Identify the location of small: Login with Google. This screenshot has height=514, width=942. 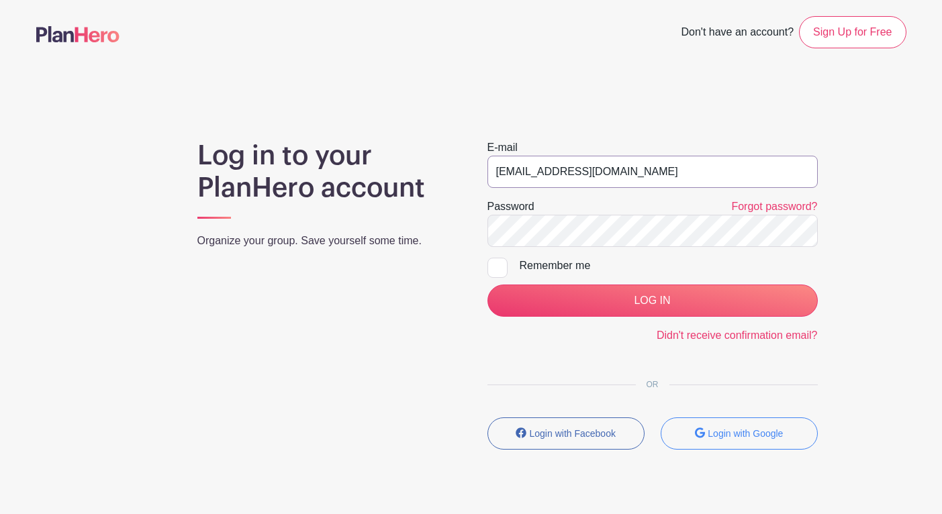
(745, 434).